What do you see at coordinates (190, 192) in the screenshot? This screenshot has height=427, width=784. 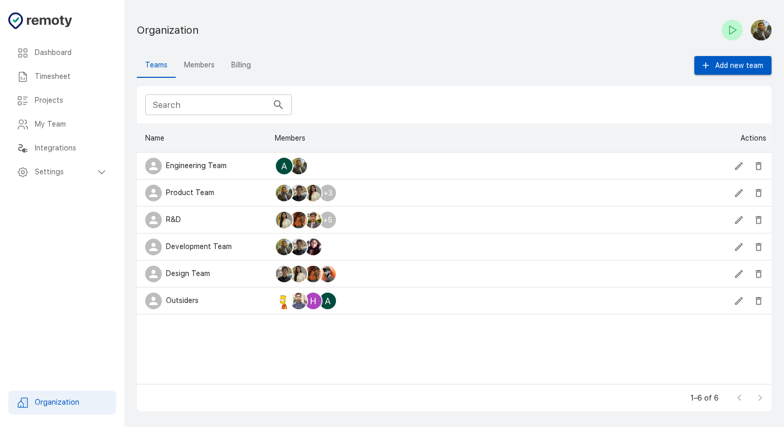 I see `p: Product Team` at bounding box center [190, 192].